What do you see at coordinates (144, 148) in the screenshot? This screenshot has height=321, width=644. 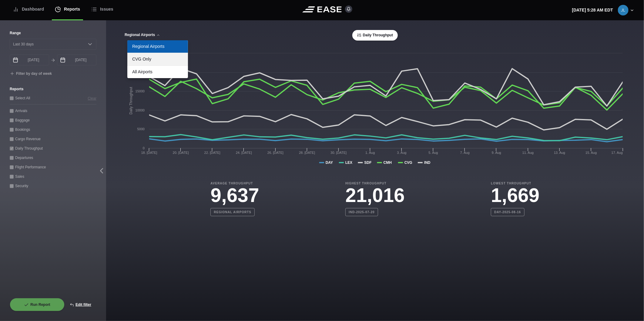 I see `text: 0` at bounding box center [144, 148].